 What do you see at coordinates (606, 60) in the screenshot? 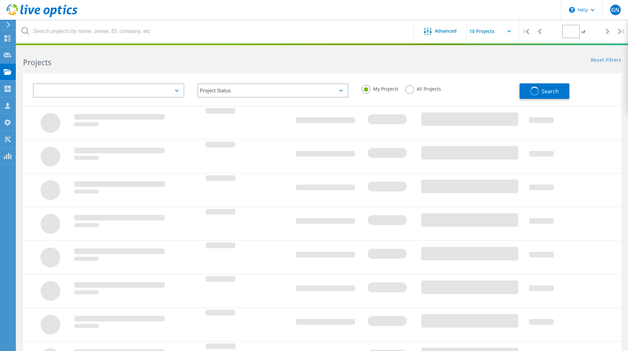
I see `a: Reset Filters` at bounding box center [606, 60].